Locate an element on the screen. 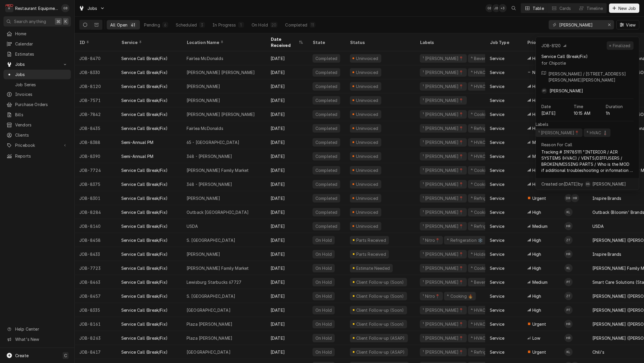 The width and height of the screenshot is (644, 363). div: 's Avatar is located at coordinates (502, 8).